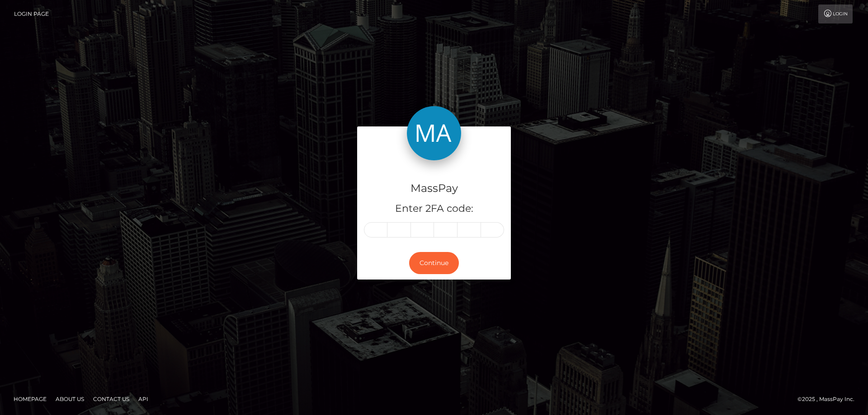 The image size is (868, 415). Describe the element at coordinates (30, 399) in the screenshot. I see `a: Homepage` at that location.